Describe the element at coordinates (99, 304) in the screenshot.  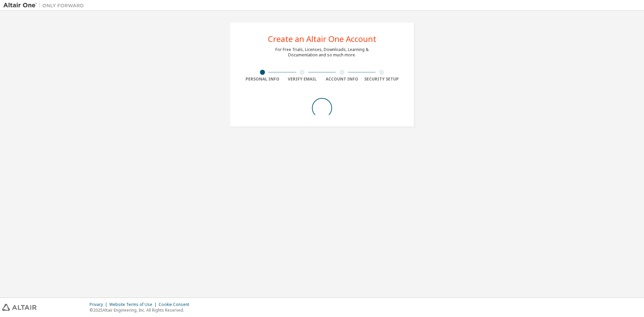
I see `div: Privacy` at that location.